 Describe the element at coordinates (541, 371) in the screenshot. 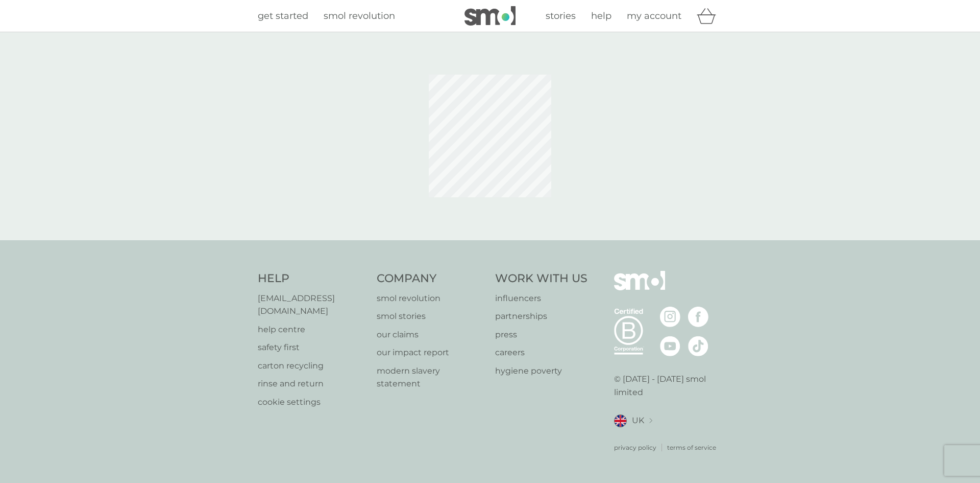

I see `a: hygiene poverty` at that location.